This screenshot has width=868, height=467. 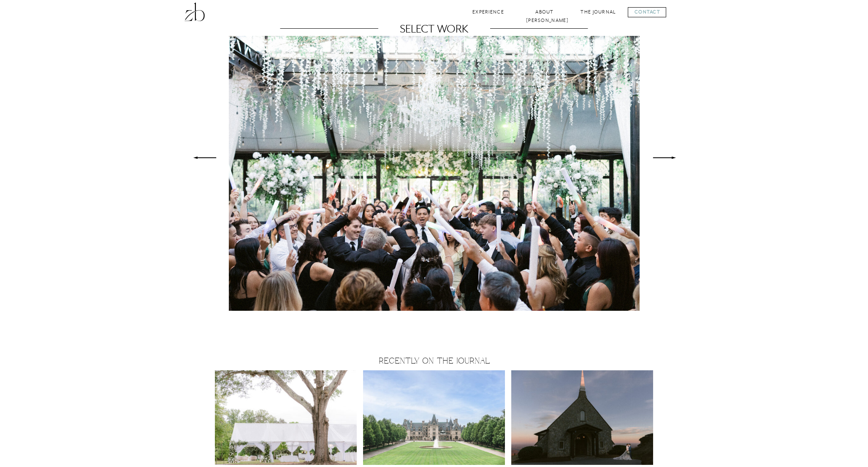 What do you see at coordinates (599, 12) in the screenshot?
I see `nav: The Journal` at bounding box center [599, 12].